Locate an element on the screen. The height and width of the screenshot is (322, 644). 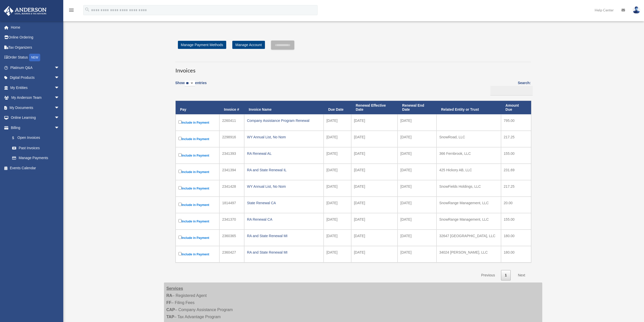
a: Order StatusNEW is located at coordinates (35, 57).